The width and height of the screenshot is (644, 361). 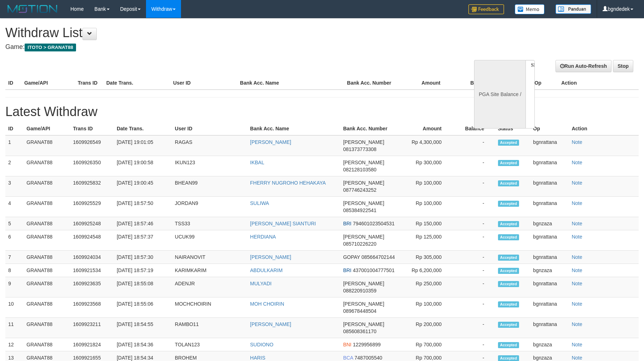 I want to click on h1: Withdraw List, so click(x=214, y=33).